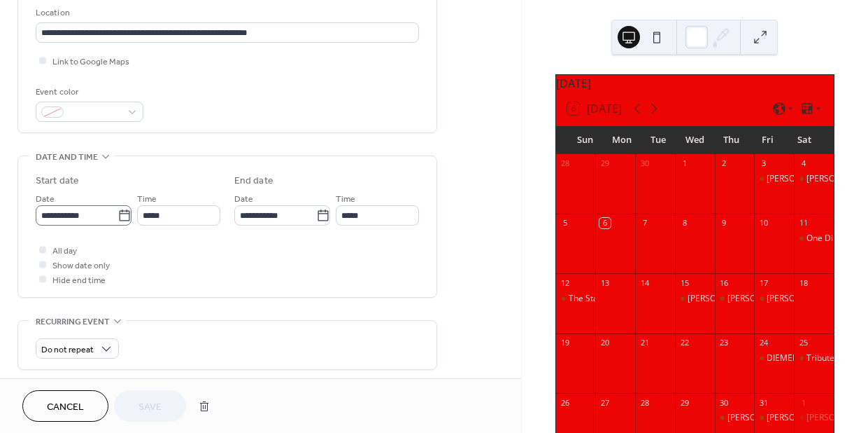 This screenshot has height=433, width=868. I want to click on div: Joshua na die reën, so click(735, 298).